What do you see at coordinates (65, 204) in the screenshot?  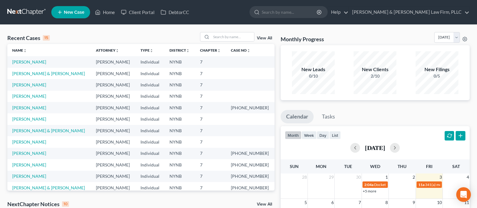 I see `div: 10` at bounding box center [65, 204].